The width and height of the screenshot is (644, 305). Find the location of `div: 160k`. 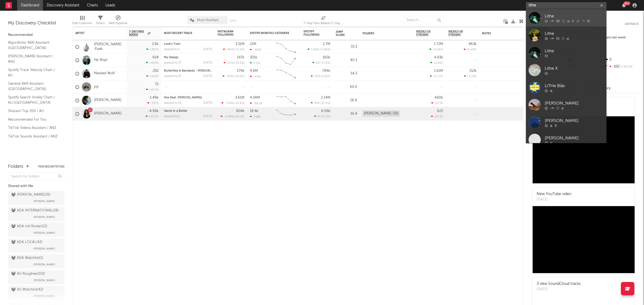

div: 160k is located at coordinates (326, 58).